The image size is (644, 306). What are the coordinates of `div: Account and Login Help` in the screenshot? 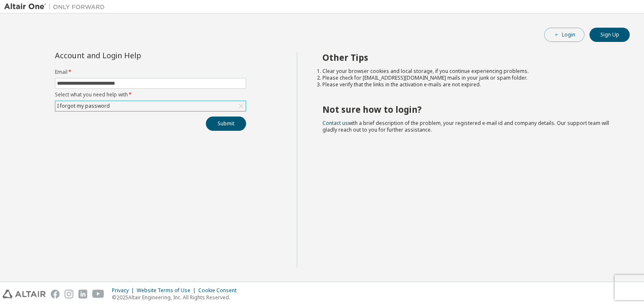 It's located at (131, 55).